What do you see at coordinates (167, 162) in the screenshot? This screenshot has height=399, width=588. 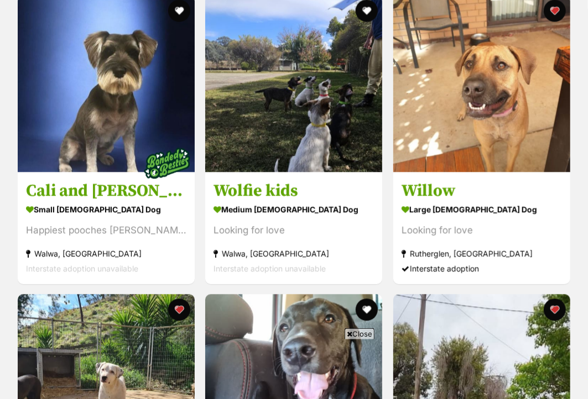 I see `img: bonded besties` at bounding box center [167, 162].